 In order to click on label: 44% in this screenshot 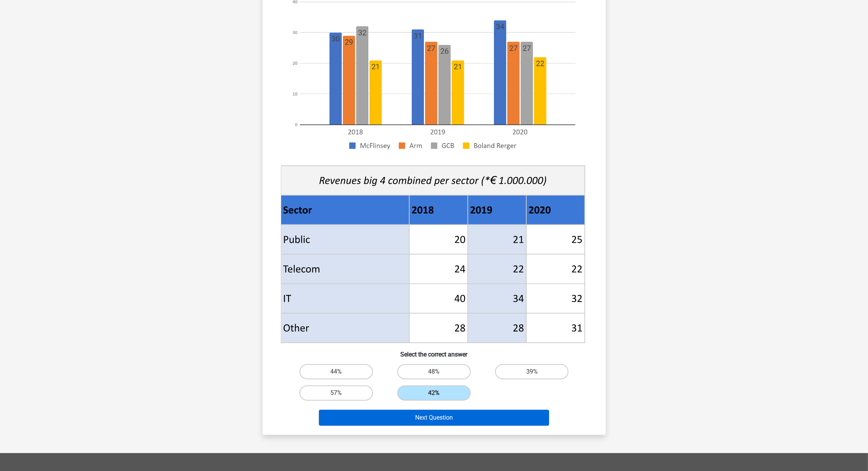, I will do `click(336, 372)`.